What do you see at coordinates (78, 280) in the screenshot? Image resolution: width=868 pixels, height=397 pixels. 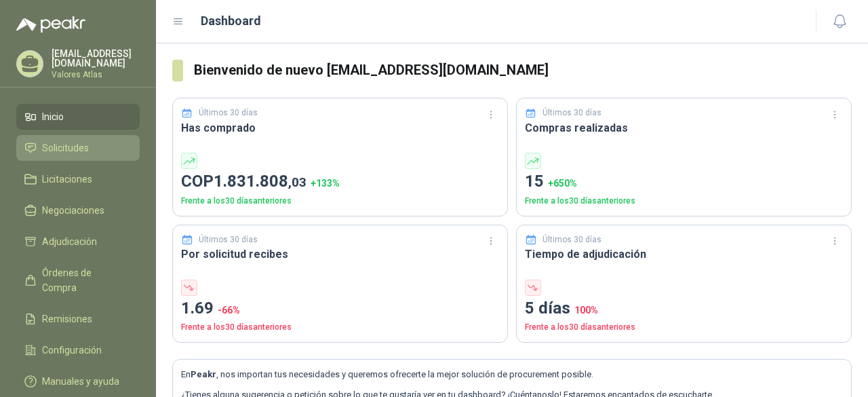 I see `a: Órdenes de Compra` at bounding box center [78, 280].